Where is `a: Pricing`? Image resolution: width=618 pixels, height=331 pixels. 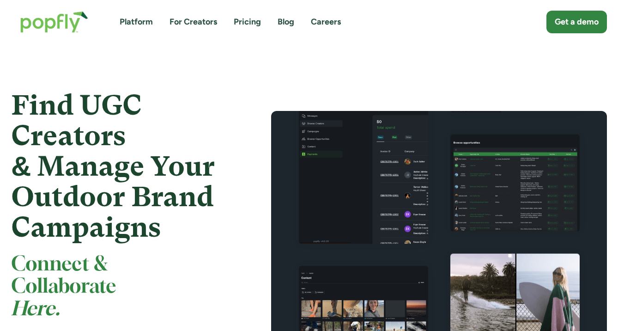 a: Pricing is located at coordinates (247, 22).